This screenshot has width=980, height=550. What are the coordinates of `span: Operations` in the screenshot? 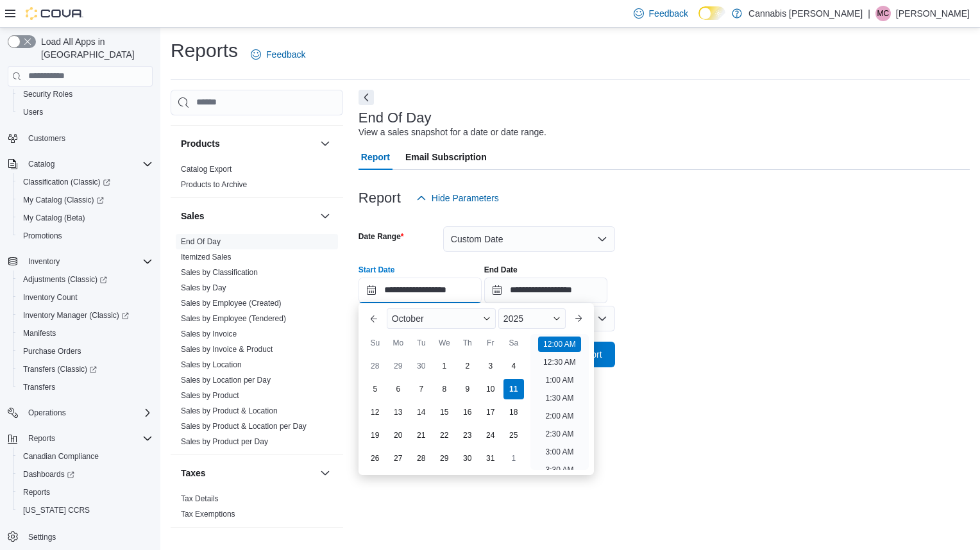 It's located at (47, 413).